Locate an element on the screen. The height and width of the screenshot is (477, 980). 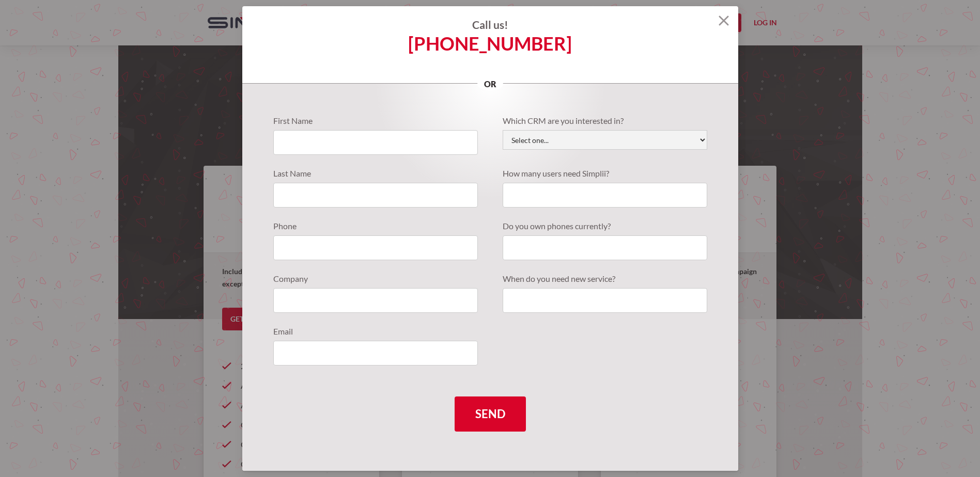
label: Which CRM are you interested in? is located at coordinates (605, 120).